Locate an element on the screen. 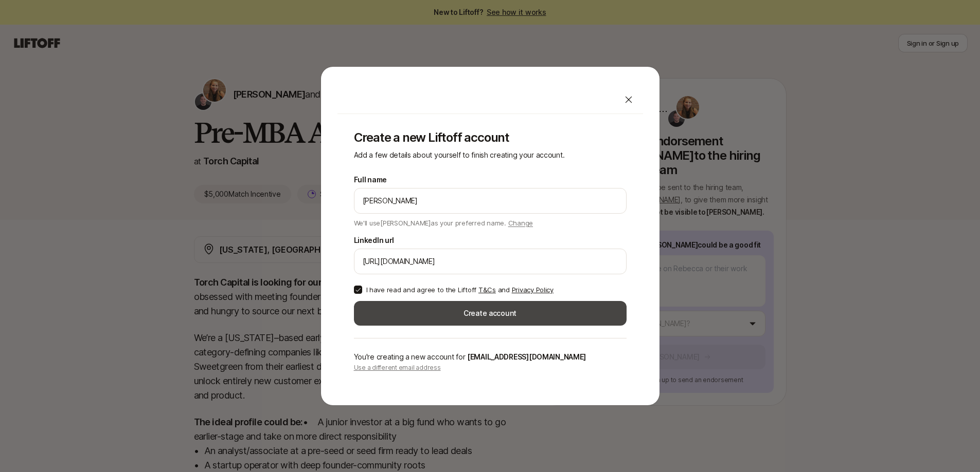 This screenshot has width=980, height=472. p: Use a different email address is located at coordinates (490, 368).